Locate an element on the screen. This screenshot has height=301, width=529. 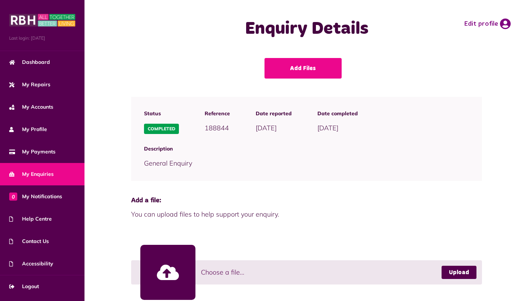
span: My Enquiries is located at coordinates (31, 174).